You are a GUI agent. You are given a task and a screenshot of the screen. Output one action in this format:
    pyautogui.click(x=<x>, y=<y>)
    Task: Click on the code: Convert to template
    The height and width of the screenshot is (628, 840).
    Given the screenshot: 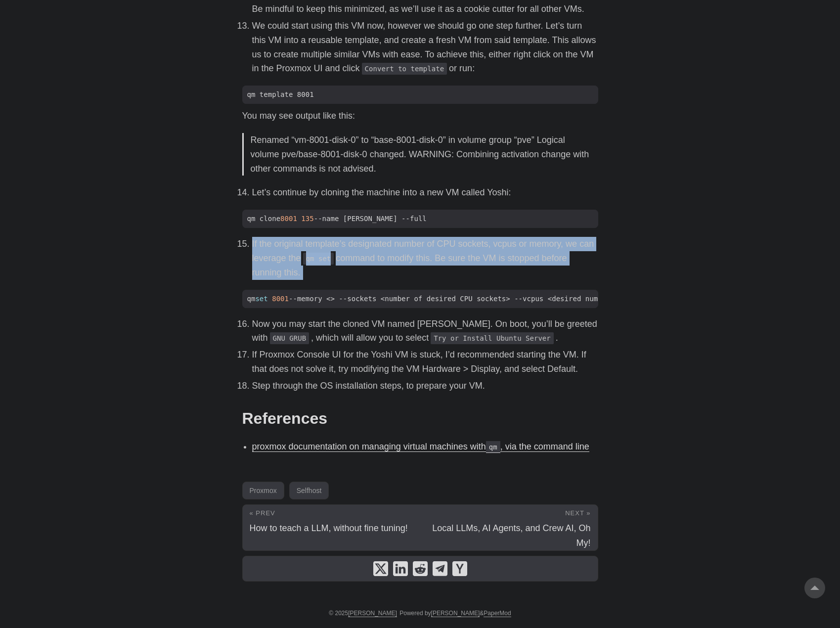 What is the action you would take?
    pyautogui.click(x=405, y=69)
    